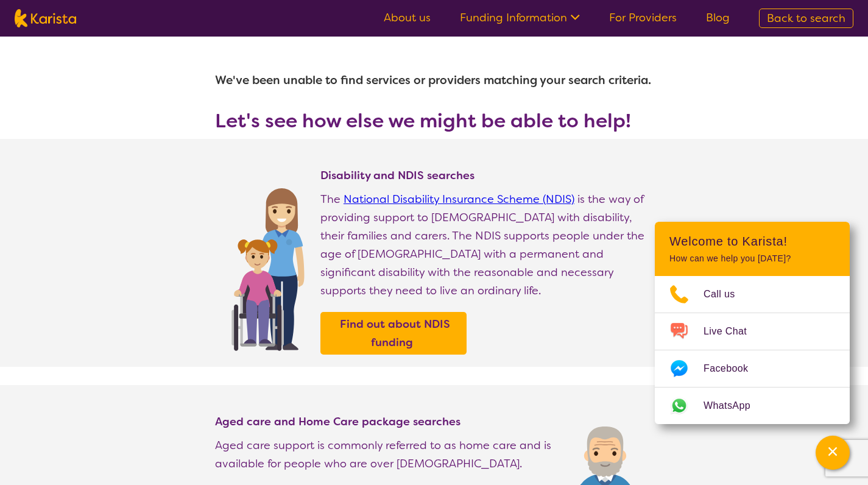 Image resolution: width=868 pixels, height=485 pixels. What do you see at coordinates (832, 452) in the screenshot?
I see `button: Channel Menu` at bounding box center [832, 452].